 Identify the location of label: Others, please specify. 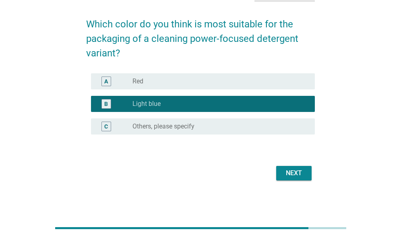
(164, 127).